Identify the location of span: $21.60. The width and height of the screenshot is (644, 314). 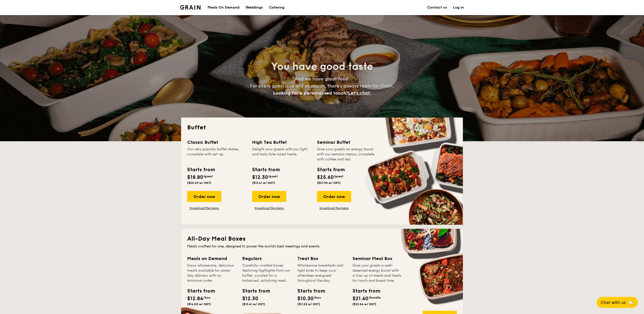
(361, 298).